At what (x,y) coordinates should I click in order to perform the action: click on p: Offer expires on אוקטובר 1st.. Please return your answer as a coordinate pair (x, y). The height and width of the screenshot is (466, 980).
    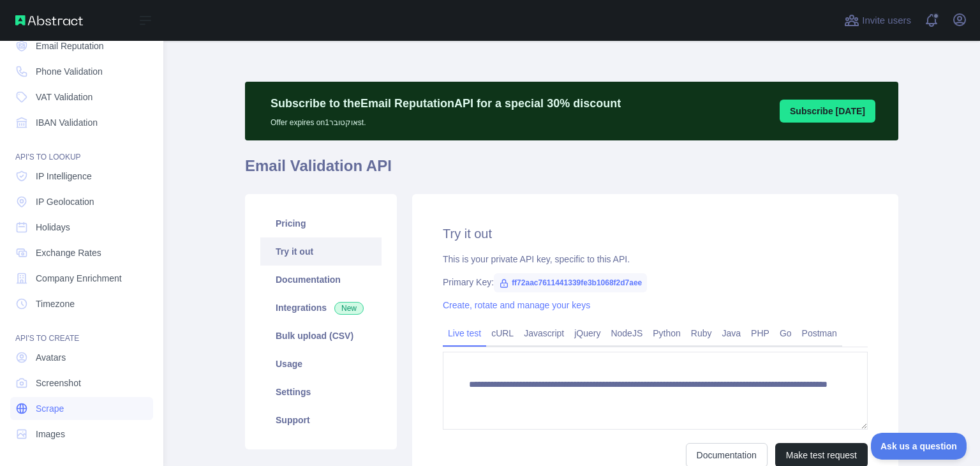
    Looking at the image, I should click on (445, 120).